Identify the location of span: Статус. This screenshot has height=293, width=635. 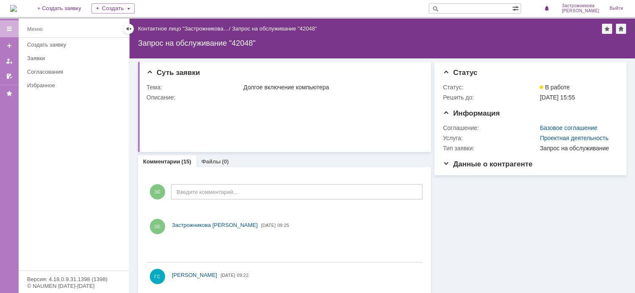
(460, 72).